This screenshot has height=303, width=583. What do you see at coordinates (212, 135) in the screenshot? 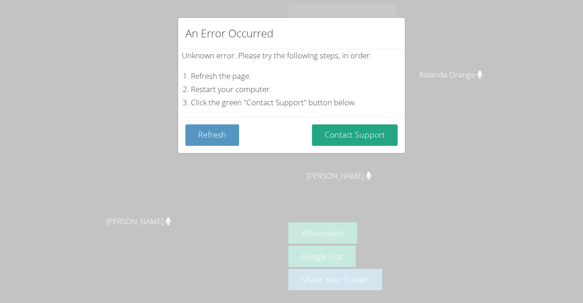
I see `button: Refresh` at bounding box center [212, 135].